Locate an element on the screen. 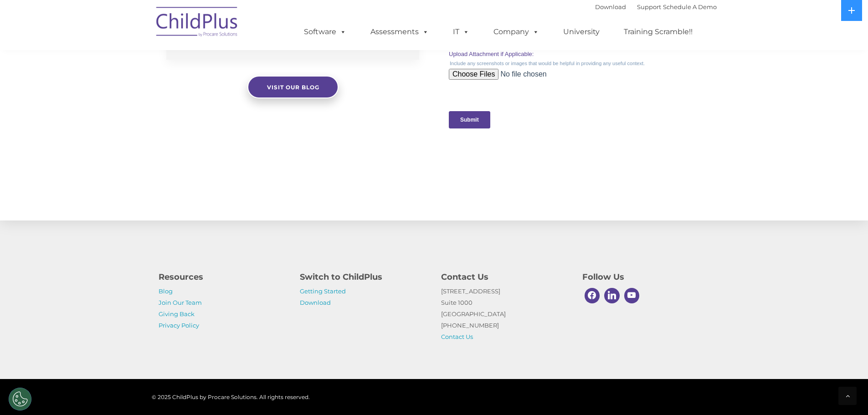  h4: Follow Us is located at coordinates (646, 277).